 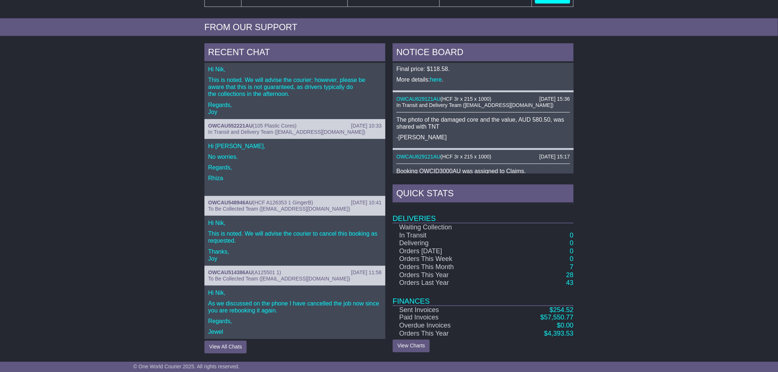 What do you see at coordinates (565, 326) in the screenshot?
I see `a: $0.00` at bounding box center [565, 326].